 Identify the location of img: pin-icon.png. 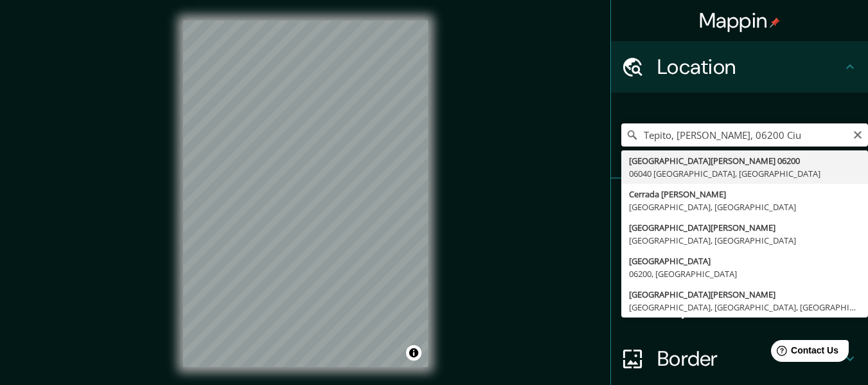
(775, 22).